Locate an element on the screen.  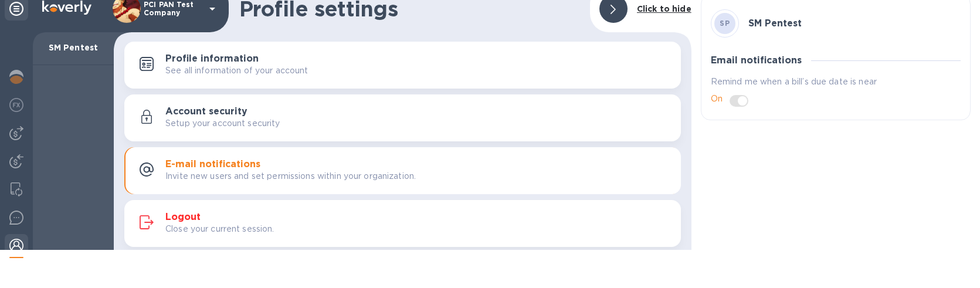
h3: Profile information is located at coordinates (212, 59).